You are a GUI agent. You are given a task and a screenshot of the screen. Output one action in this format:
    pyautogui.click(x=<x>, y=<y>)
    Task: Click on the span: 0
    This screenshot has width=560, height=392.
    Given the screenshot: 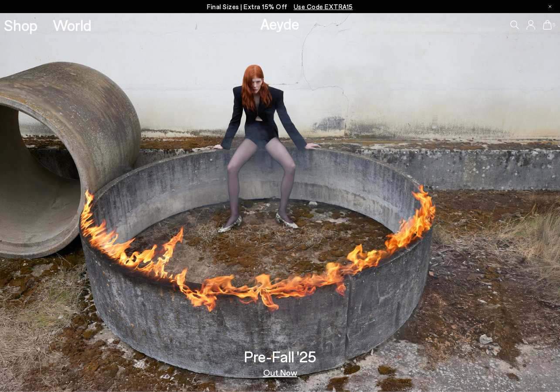 What is the action you would take?
    pyautogui.click(x=554, y=25)
    